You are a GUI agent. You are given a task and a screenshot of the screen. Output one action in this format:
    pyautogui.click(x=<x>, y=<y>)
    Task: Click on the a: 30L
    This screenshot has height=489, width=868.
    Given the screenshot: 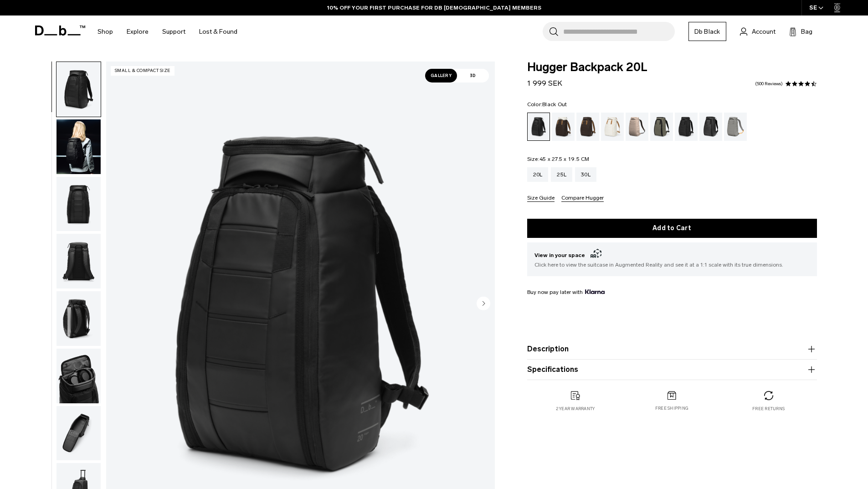 What is the action you would take?
    pyautogui.click(x=586, y=175)
    